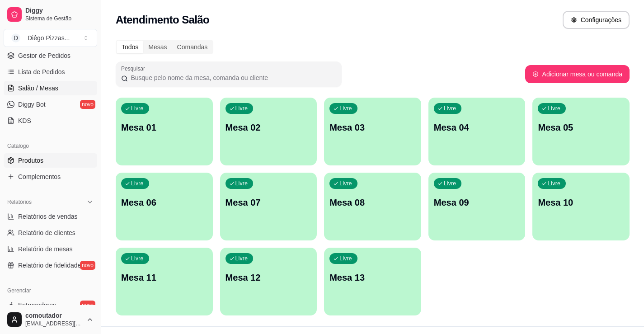  Describe the element at coordinates (372, 282) in the screenshot. I see `button: LivreMesa 13` at that location.